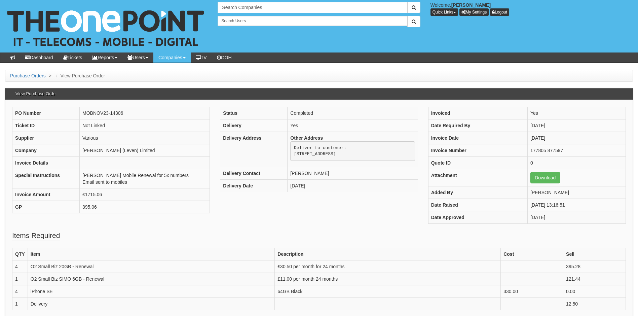  Describe the element at coordinates (313, 7) in the screenshot. I see `input: Search Companies` at that location.